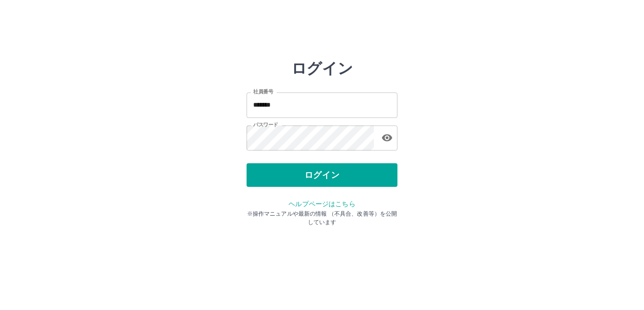 The height and width of the screenshot is (310, 644). I want to click on label: パスワード, so click(266, 125).